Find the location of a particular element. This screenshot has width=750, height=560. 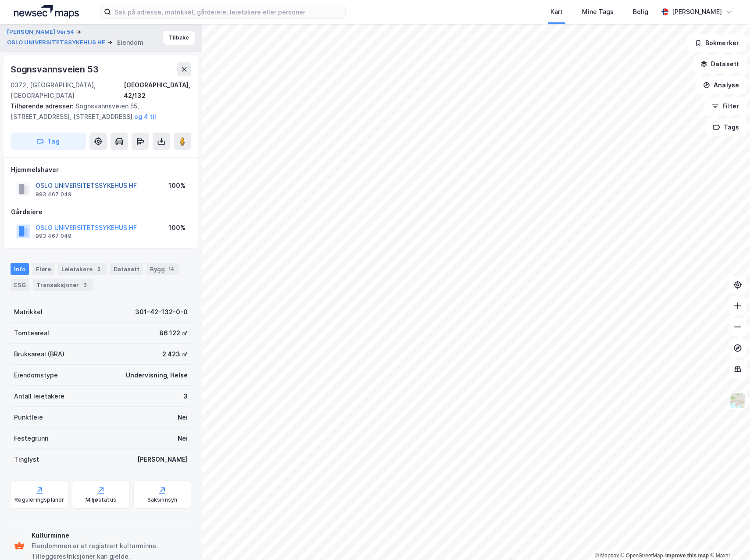

a: OpenStreetMap is located at coordinates (642, 555).